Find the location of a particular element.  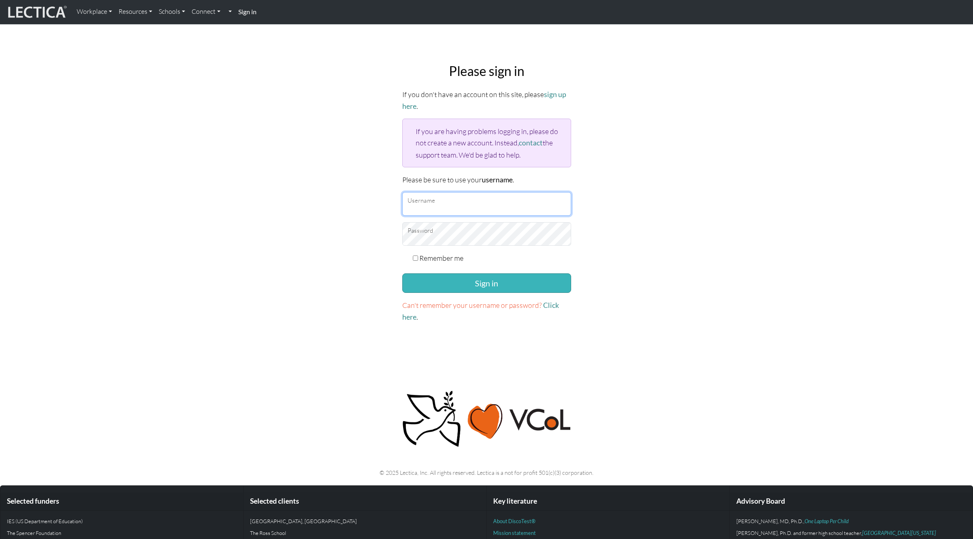

p: The Ross School is located at coordinates (365, 533).